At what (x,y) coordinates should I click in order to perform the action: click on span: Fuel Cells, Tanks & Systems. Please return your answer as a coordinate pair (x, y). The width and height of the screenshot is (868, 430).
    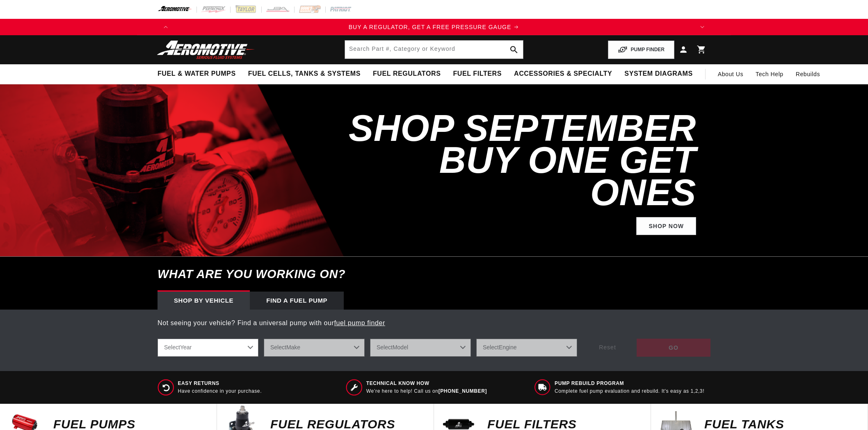
    Looking at the image, I should click on (305, 74).